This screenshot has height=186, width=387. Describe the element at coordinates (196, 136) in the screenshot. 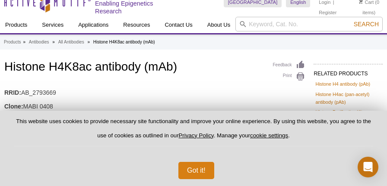

I see `a: Privacy Policy` at that location.